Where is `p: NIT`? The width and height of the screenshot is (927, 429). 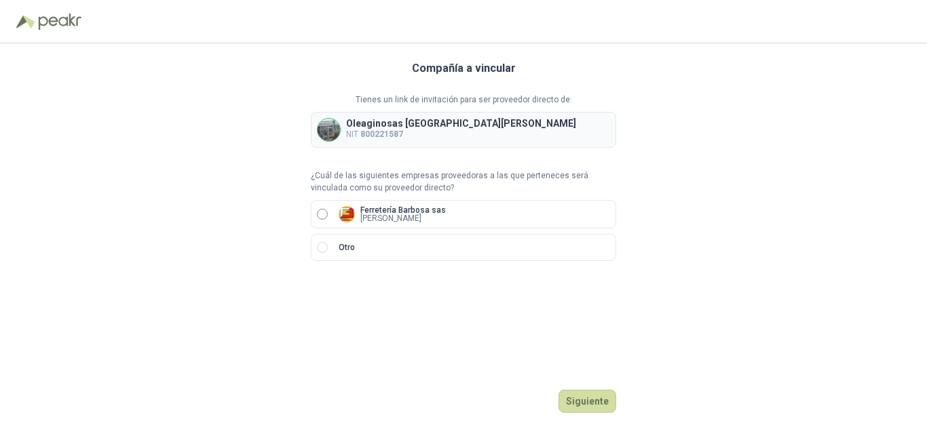 p: NIT is located at coordinates (461, 134).